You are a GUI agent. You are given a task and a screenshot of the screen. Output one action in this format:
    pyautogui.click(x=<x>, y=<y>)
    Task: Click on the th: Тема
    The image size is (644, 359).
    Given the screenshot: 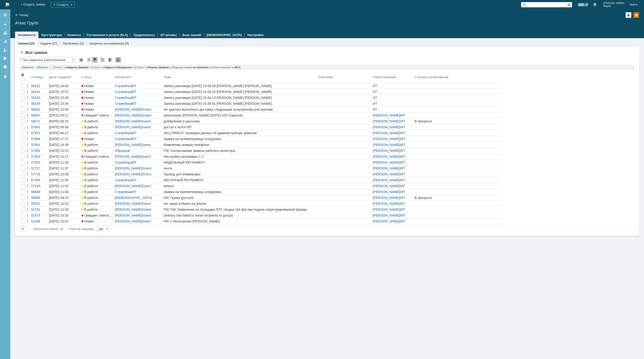 What is the action you would take?
    pyautogui.click(x=240, y=78)
    